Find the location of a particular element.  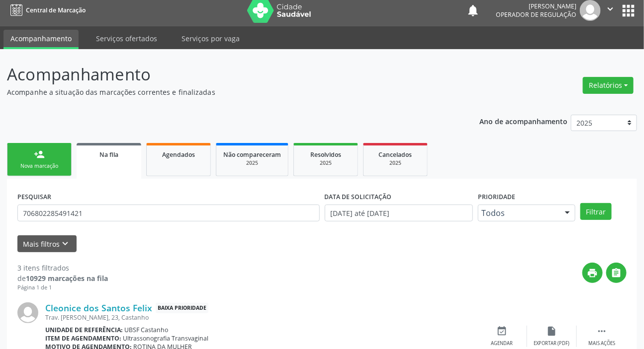

span: Todos is located at coordinates (519, 213).